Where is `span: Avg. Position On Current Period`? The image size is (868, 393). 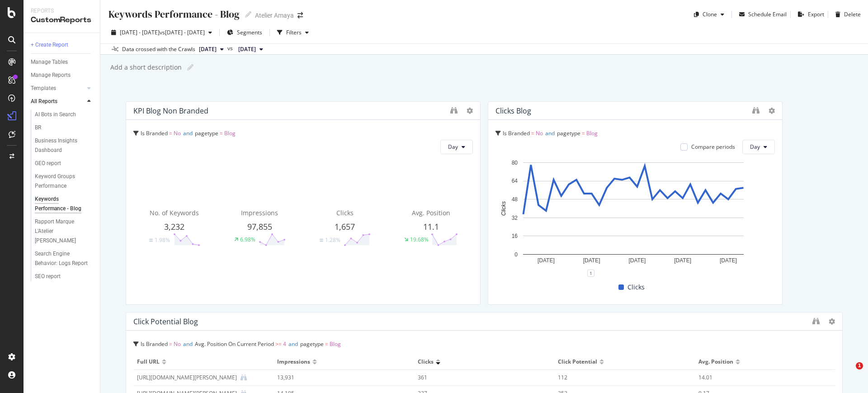
span: Avg. Position On Current Period is located at coordinates (234, 344).